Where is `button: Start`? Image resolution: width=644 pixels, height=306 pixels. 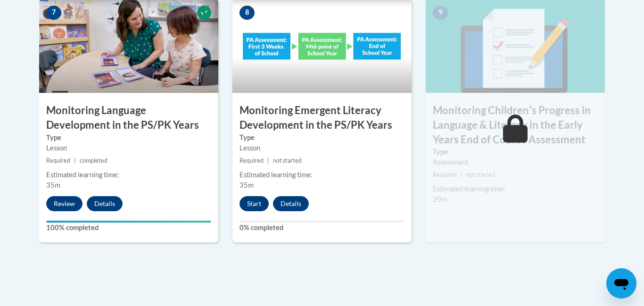 button: Start is located at coordinates (254, 204).